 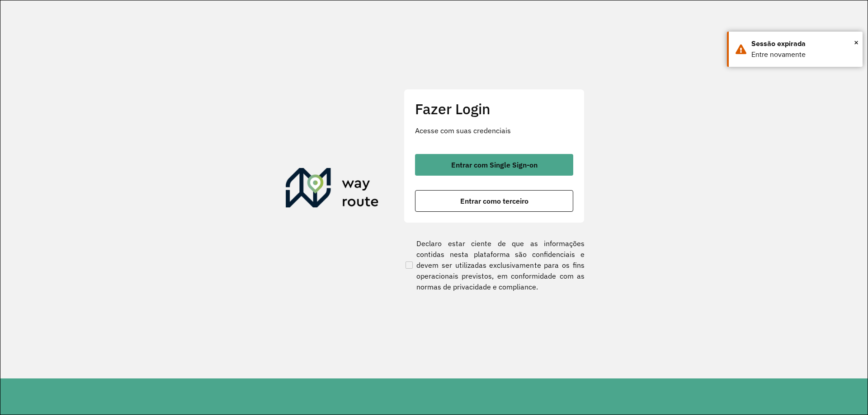 I want to click on p: Acesse com suas credenciais, so click(x=494, y=131).